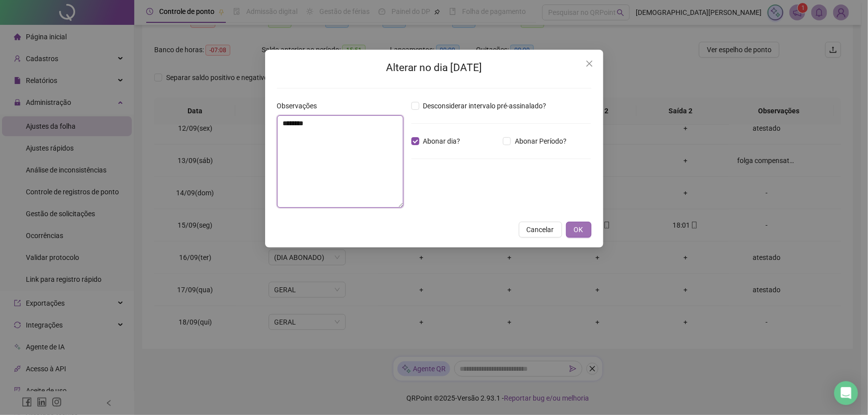 Image resolution: width=868 pixels, height=415 pixels. Describe the element at coordinates (589, 64) in the screenshot. I see `button: Close` at that location.